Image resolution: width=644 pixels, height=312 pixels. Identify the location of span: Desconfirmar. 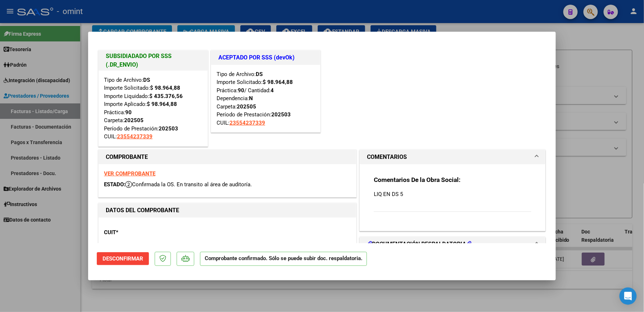
(123, 258).